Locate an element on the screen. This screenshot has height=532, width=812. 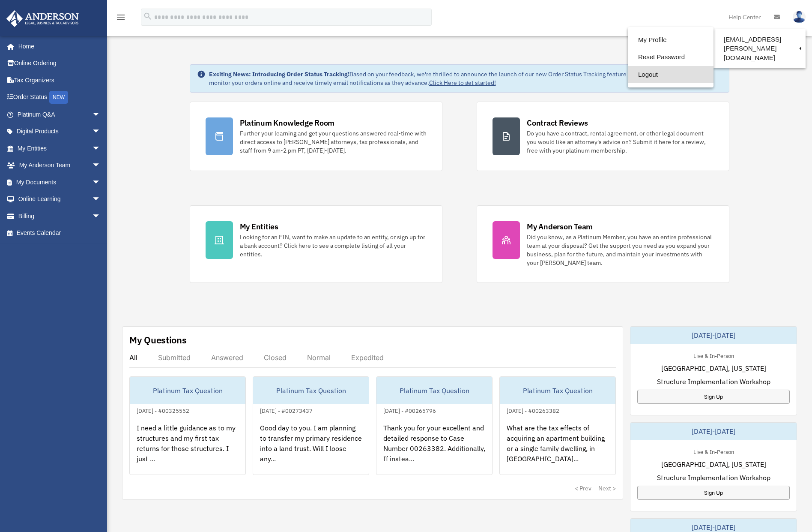
div: Submitted is located at coordinates (174, 358).